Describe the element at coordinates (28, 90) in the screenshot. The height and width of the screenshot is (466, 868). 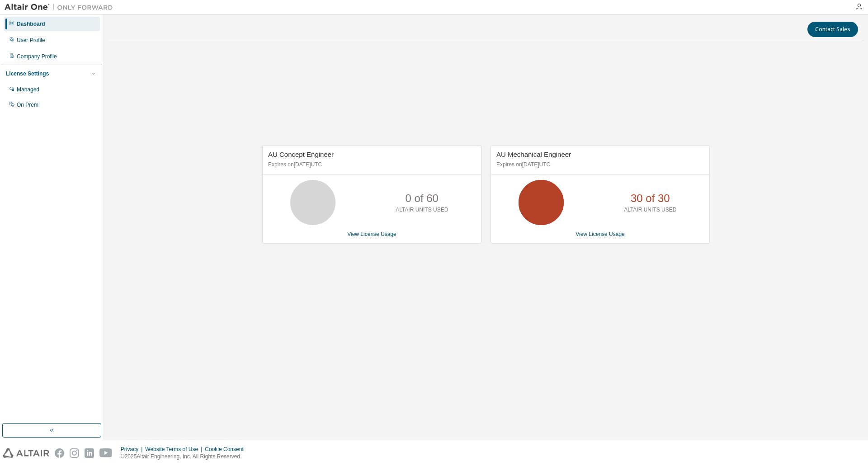
I see `div: Managed` at that location.